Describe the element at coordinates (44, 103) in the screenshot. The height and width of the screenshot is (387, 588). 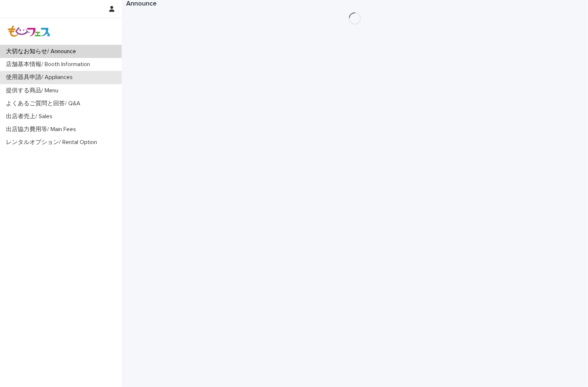
I see `p: よくあるご質問と回答/ Q&A` at that location.